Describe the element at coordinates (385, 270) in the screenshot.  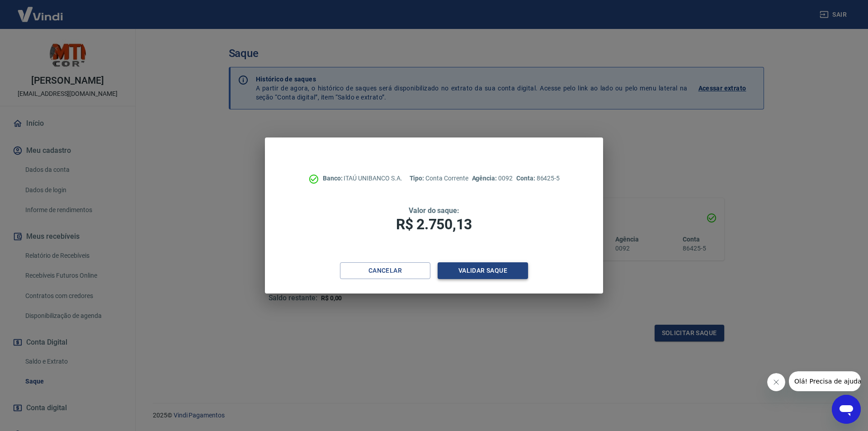
I see `button: Cancelar` at that location.